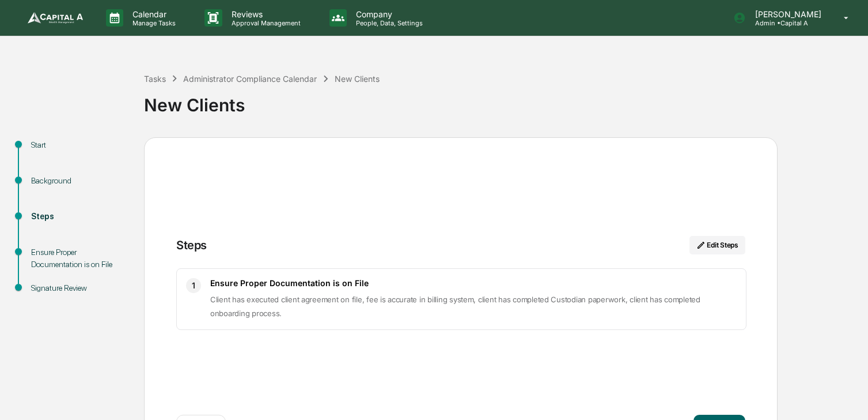 This screenshot has height=420, width=868. Describe the element at coordinates (78, 180) in the screenshot. I see `div: Background` at that location.